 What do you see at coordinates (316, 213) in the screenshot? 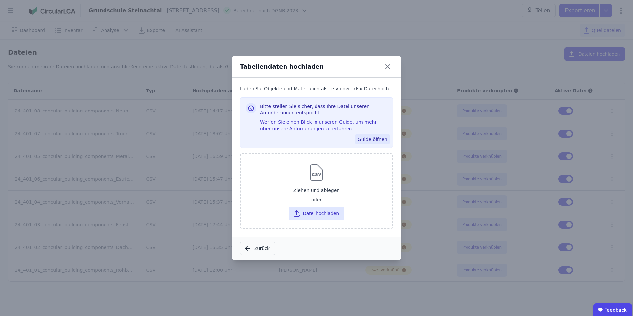
I see `button: Datei hochladen` at bounding box center [316, 213].